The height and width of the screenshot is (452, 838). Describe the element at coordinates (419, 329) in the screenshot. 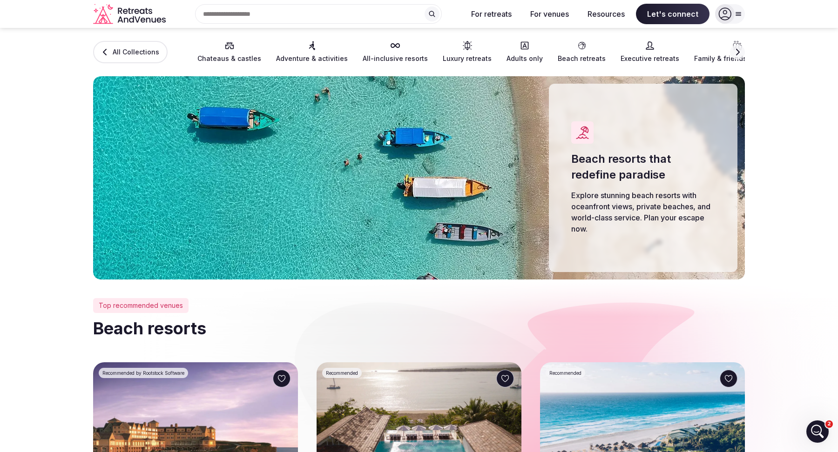

I see `h2: Beach resorts` at that location.